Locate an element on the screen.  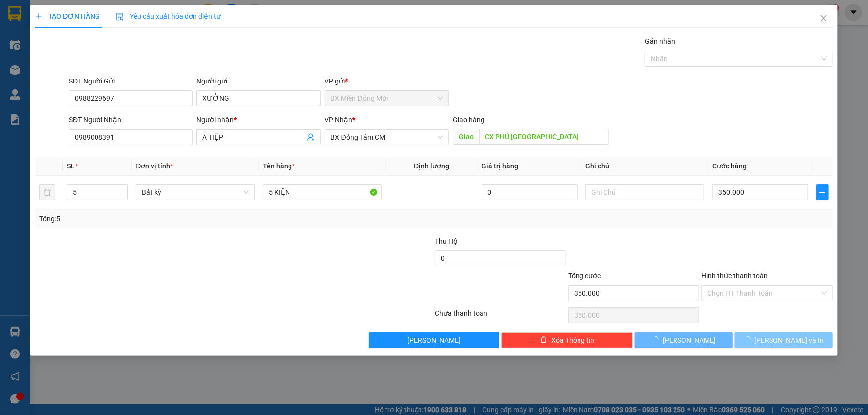
span: Giao is located at coordinates (466, 137).